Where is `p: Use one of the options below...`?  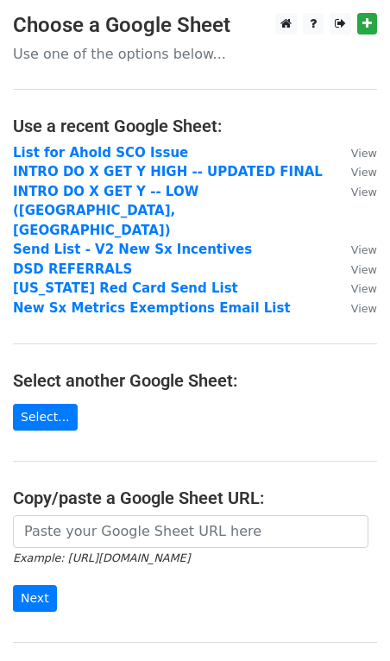
p: Use one of the options below... is located at coordinates (195, 54).